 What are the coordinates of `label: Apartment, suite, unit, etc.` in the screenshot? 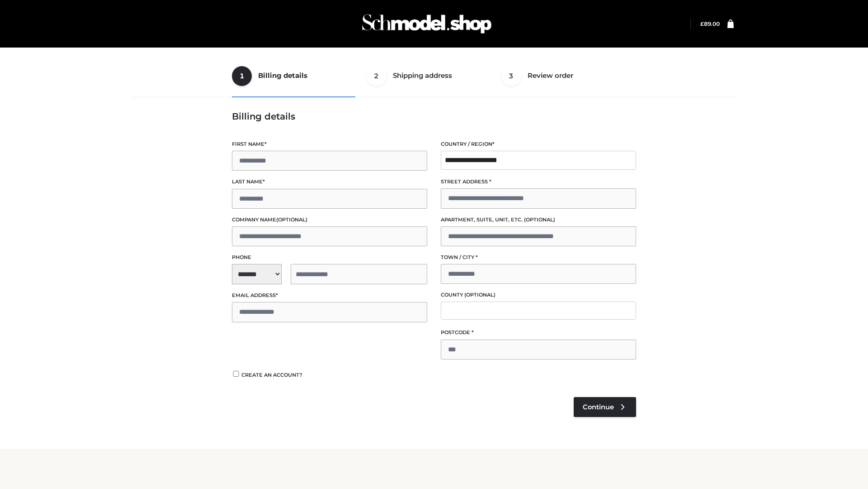 It's located at (538, 219).